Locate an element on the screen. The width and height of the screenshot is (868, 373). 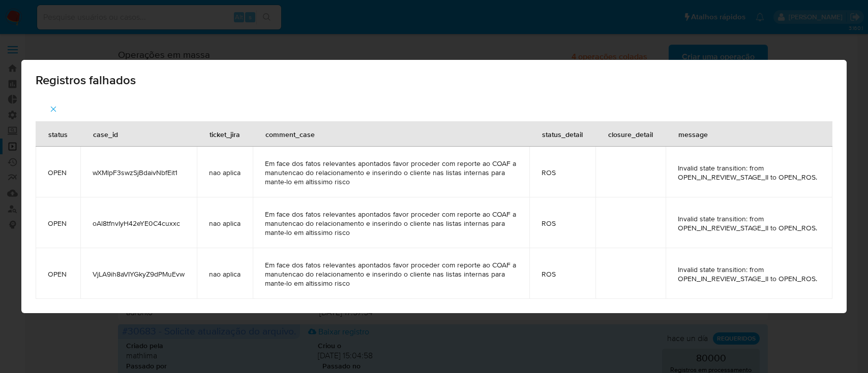
span: VjLA9ih8aVIYGkyZ9dPMuEvw is located at coordinates (138, 275).